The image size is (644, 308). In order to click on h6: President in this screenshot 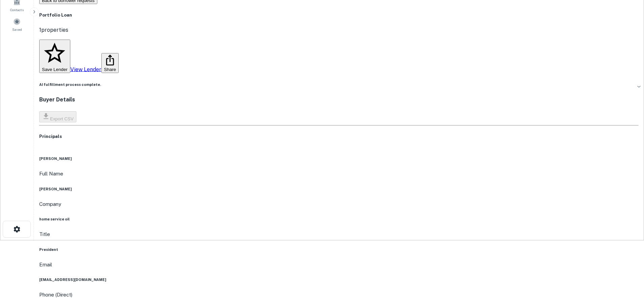, I will do `click(339, 249)`.